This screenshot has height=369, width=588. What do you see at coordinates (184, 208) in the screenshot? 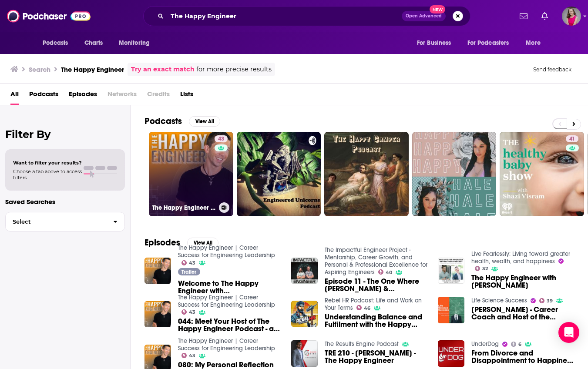
I see `h3: The Happy Engineer | Career Success for Engineering Leadership` at bounding box center [184, 208].